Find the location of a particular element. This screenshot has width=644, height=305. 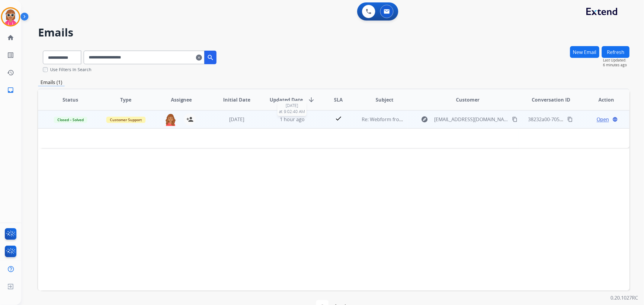

mat-icon: arrow_downward is located at coordinates (311, 100).